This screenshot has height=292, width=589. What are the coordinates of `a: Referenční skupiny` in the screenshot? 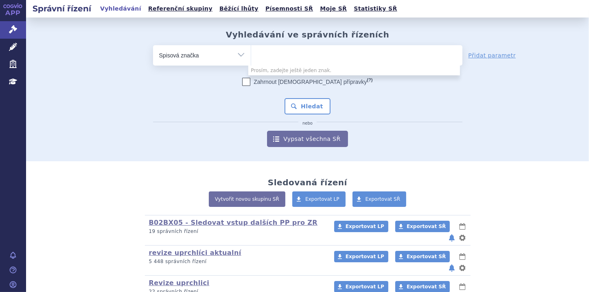 It's located at (180, 9).